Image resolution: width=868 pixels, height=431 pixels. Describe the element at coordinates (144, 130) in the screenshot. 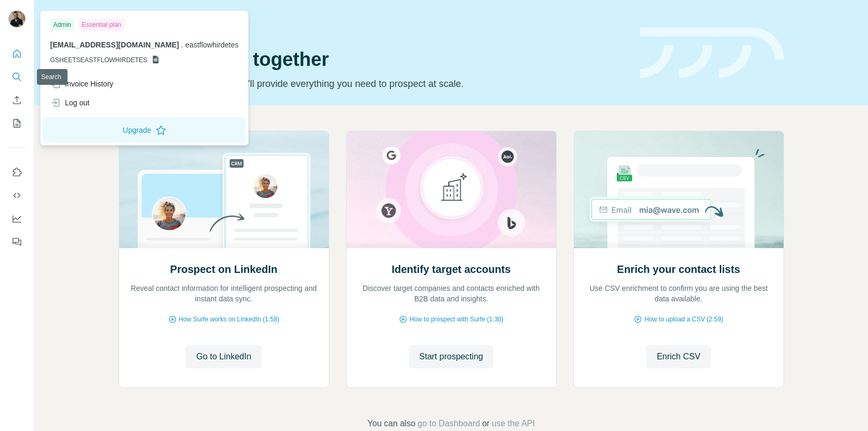

I see `button: Upgrade` at that location.